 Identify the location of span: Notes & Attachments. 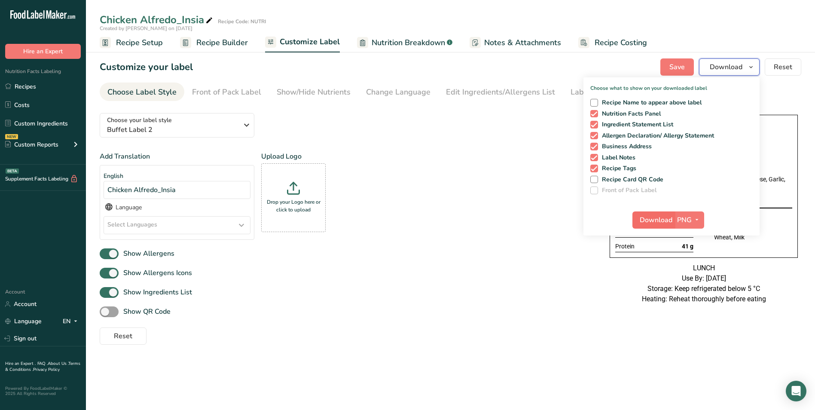
(522, 43).